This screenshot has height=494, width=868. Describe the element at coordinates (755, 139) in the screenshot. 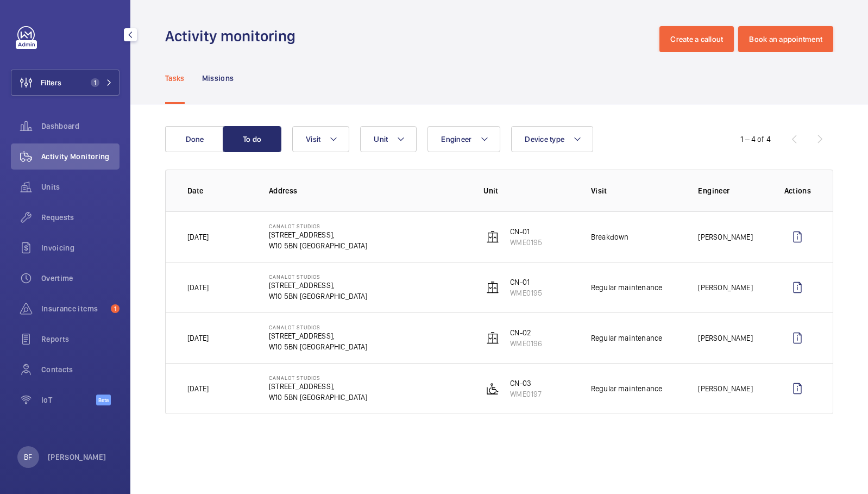

I see `div: 1 – 4 of 4` at that location.